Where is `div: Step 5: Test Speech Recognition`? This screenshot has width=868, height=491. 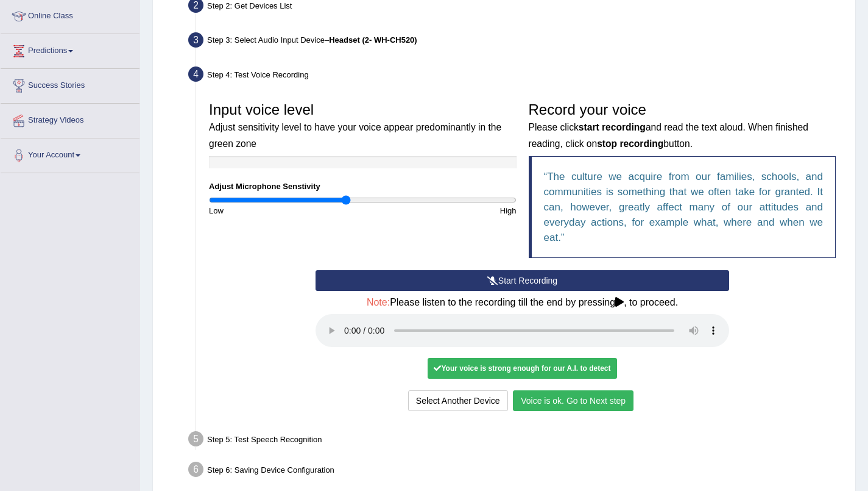 div: Step 5: Test Speech Recognition is located at coordinates (516, 441).